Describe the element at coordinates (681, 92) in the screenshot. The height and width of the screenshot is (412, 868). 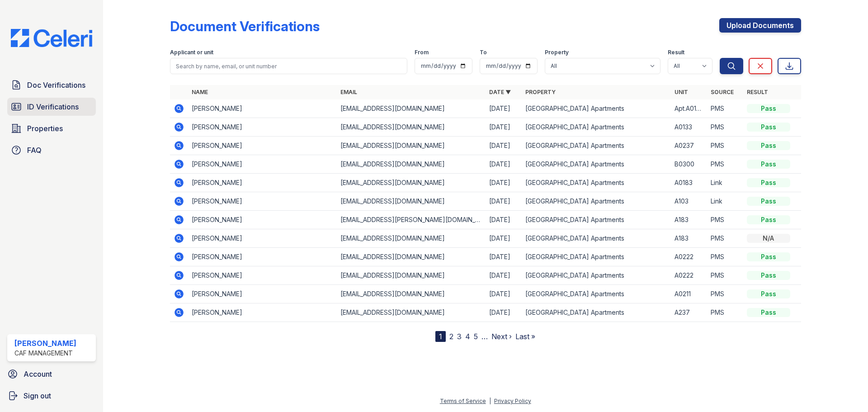
I see `a: Unit` at that location.